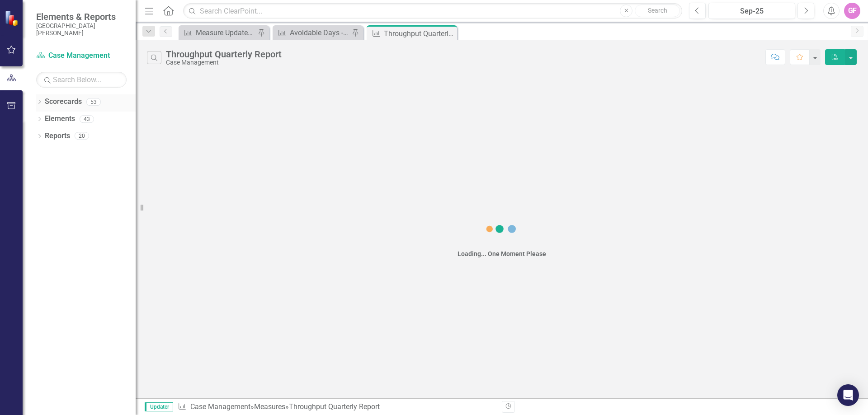 This screenshot has width=868, height=415. What do you see at coordinates (87, 119) in the screenshot?
I see `div: 43` at bounding box center [87, 119].